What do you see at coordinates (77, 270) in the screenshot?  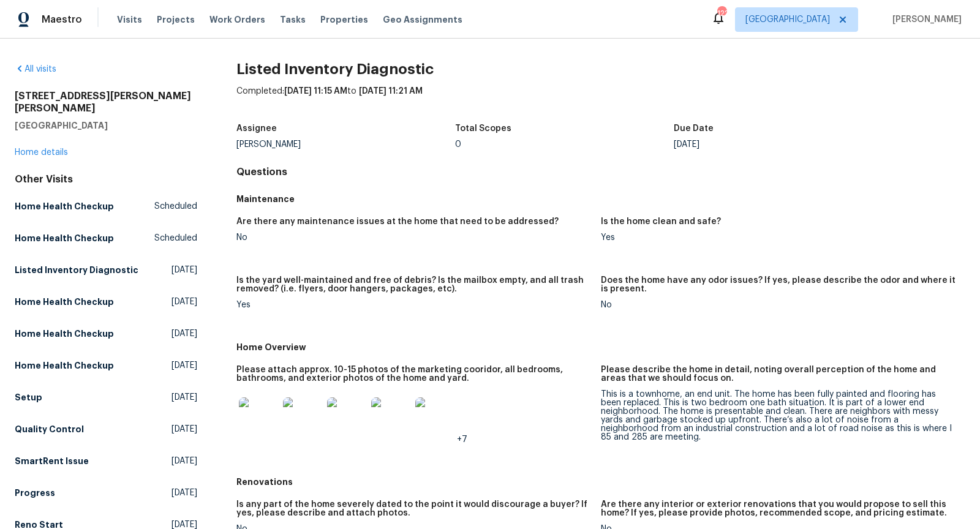 I see `h5: Listed Inventory Diagnostic` at bounding box center [77, 270].